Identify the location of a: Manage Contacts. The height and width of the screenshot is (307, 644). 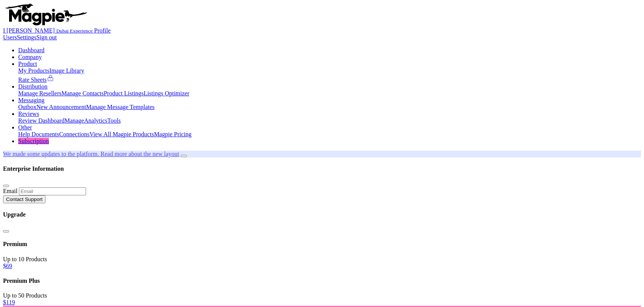
(82, 93).